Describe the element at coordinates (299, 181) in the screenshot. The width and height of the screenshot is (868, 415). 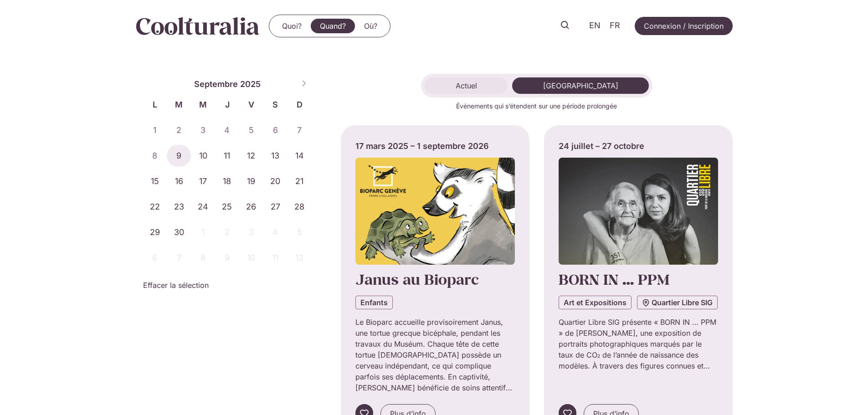
I see `span: Septembre 21, 2025` at that location.